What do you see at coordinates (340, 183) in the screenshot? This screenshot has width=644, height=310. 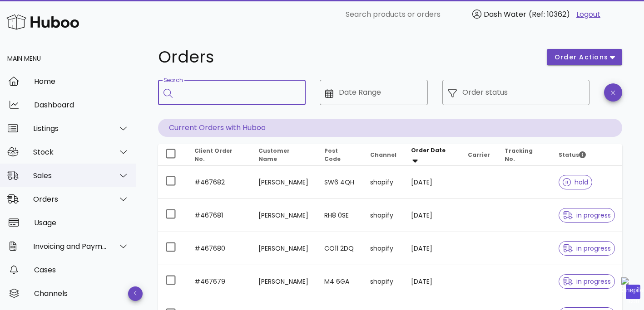 I see `td: SW6 4QH` at bounding box center [340, 183].